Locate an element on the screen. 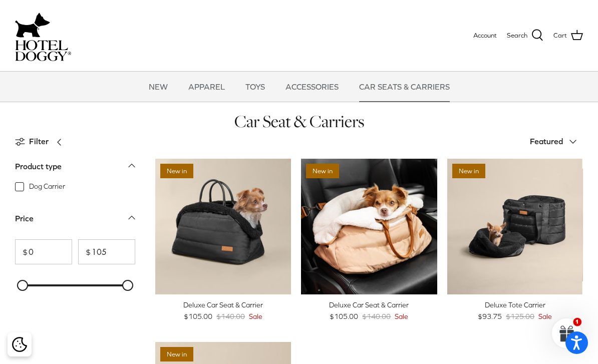 This screenshot has width=598, height=364. span: Dog Carrier is located at coordinates (47, 186).